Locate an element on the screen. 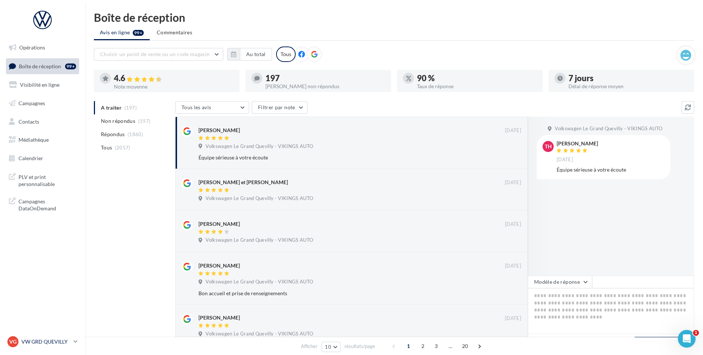 The image size is (703, 355). div: 99+ is located at coordinates (71, 66).